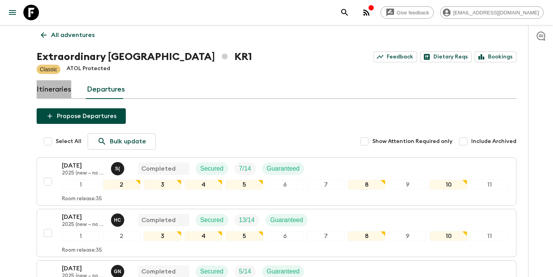 The width and height of the screenshot is (553, 277). What do you see at coordinates (118, 219) in the screenshot?
I see `span: Heeyoung Cho` at bounding box center [118, 219].